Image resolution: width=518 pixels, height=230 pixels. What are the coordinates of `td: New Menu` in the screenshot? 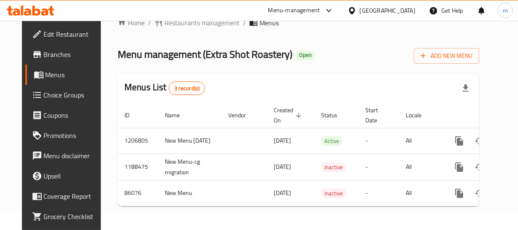 It's located at (190, 193).